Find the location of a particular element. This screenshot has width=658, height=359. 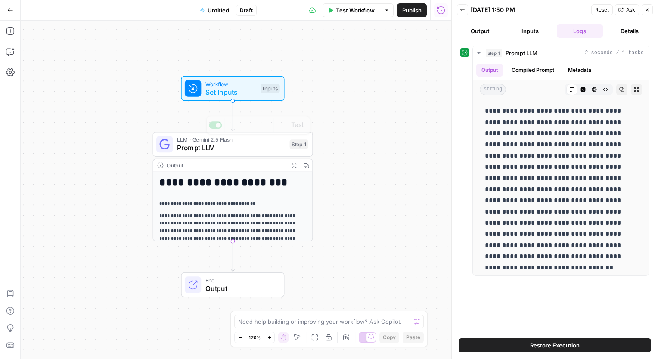

g: Edge from step_1 to end is located at coordinates (232, 256).